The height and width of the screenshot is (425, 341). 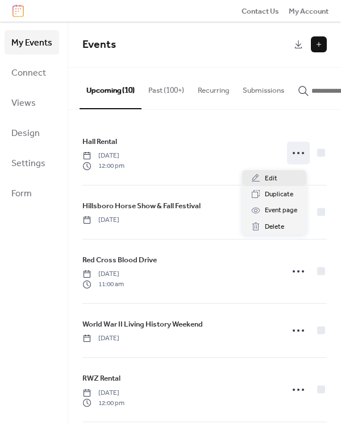 I want to click on a: My Events, so click(x=32, y=42).